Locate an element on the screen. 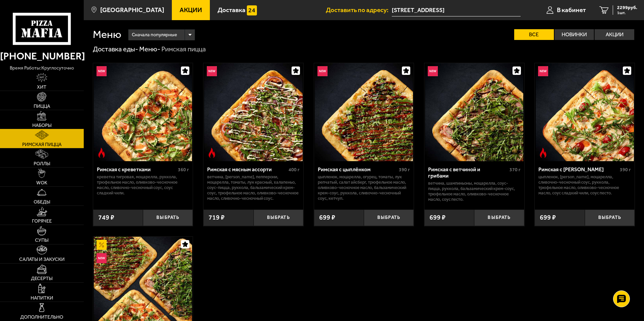  a: НовинкаРимская с цыплёнком is located at coordinates (364, 112).